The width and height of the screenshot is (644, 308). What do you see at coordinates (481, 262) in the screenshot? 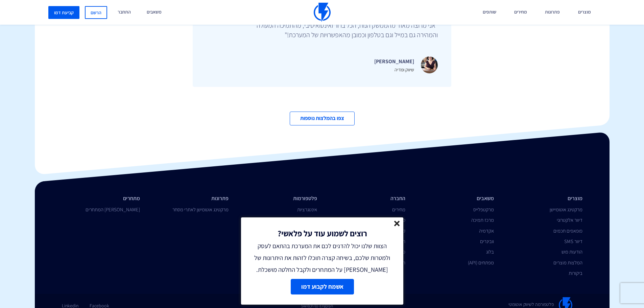
I see `a: מפתחים (API)` at bounding box center [481, 262].